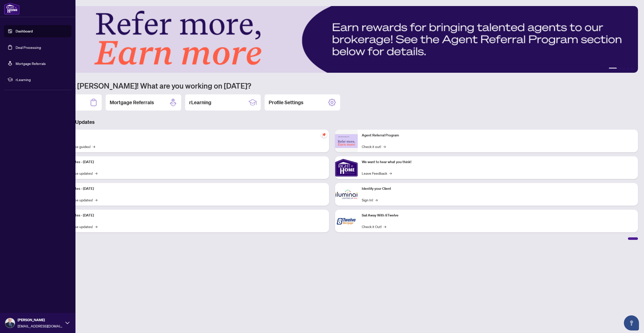 The height and width of the screenshot is (333, 644). Describe the element at coordinates (370, 200) in the screenshot. I see `a: Sign In!→` at that location.